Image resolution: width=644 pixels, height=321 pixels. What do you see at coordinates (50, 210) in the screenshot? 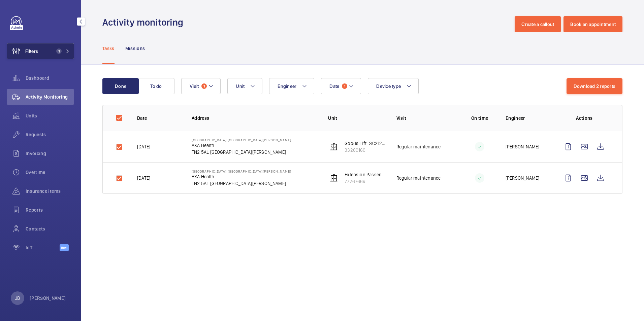
I see `span: Reports` at bounding box center [50, 210].